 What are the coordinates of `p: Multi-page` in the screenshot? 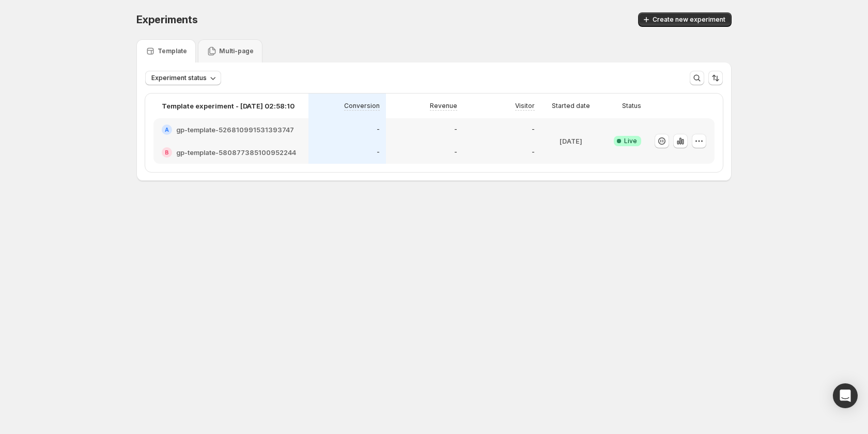 It's located at (236, 51).